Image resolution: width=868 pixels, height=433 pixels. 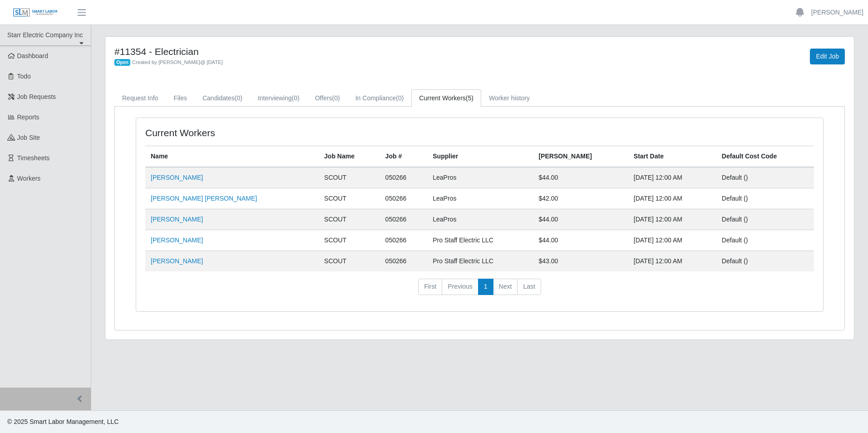 What do you see at coordinates (580, 199) in the screenshot?
I see `td: $42.00` at bounding box center [580, 199].